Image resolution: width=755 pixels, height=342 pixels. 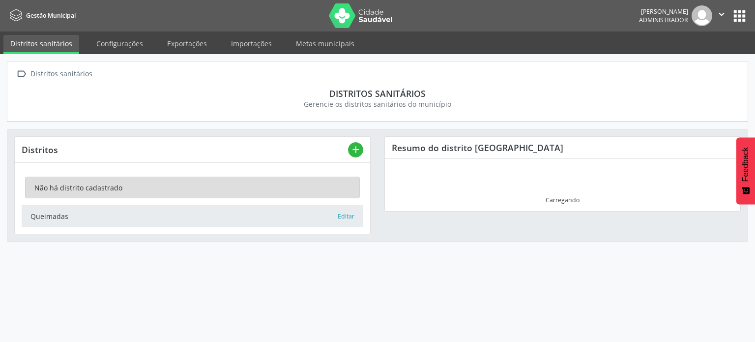 I want to click on a: Metas municipais, so click(x=325, y=43).